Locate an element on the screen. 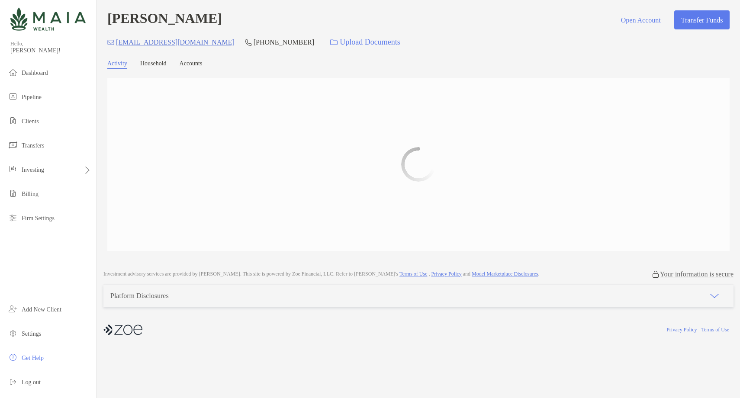  span: Billing is located at coordinates (30, 194).